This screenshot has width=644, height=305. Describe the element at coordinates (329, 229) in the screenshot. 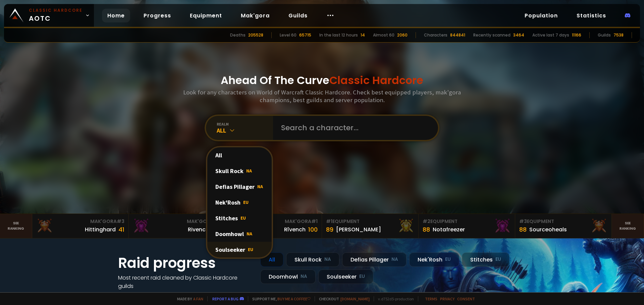

I see `div: 89` at that location.